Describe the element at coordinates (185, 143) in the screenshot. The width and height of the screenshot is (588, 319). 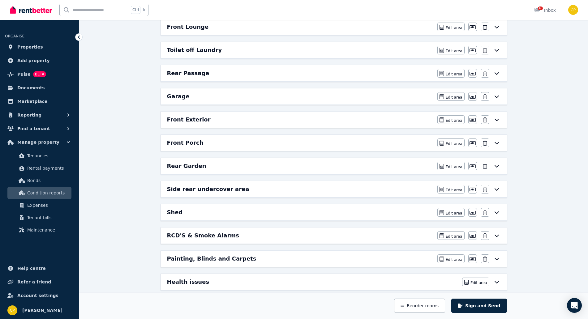
I see `h6: Front Porch` at that location.